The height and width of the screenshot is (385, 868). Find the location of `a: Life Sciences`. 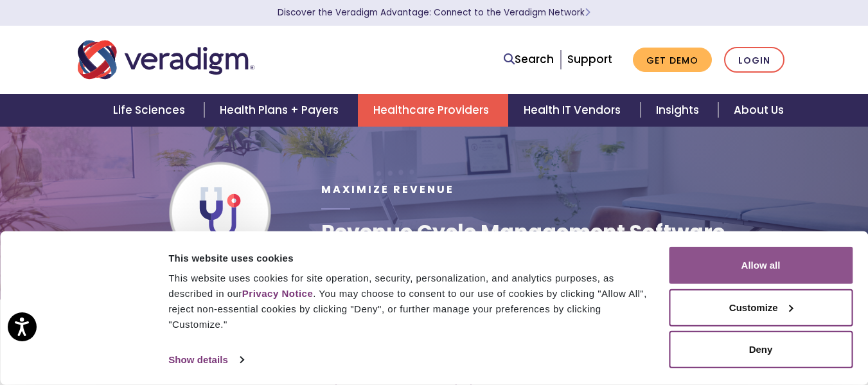

a: Life Sciences is located at coordinates (151, 110).